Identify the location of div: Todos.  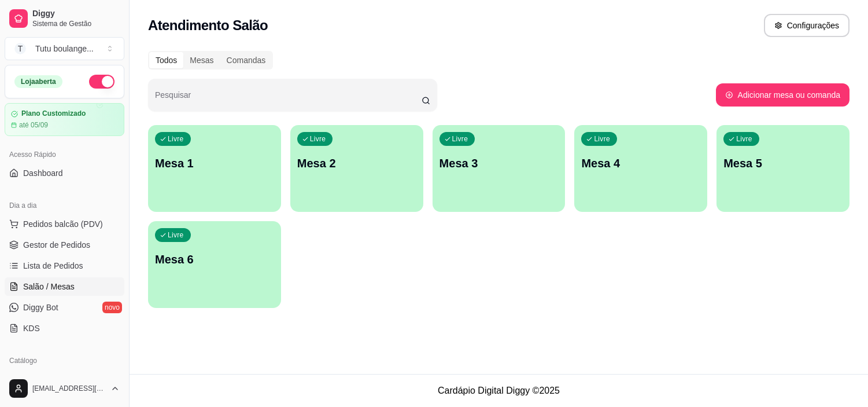
(166, 60).